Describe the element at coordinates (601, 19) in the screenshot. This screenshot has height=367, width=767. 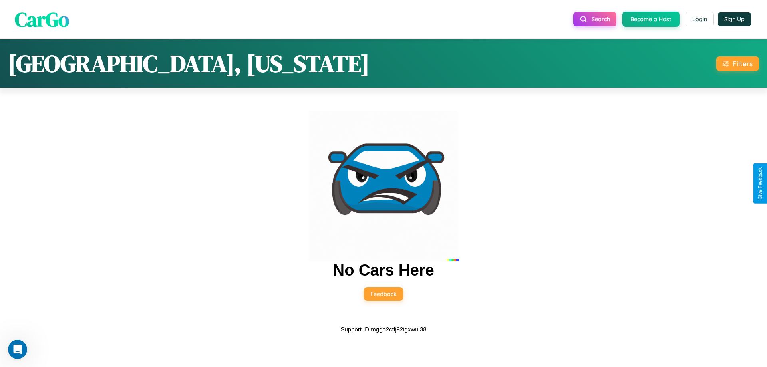
I see `span: Search` at that location.